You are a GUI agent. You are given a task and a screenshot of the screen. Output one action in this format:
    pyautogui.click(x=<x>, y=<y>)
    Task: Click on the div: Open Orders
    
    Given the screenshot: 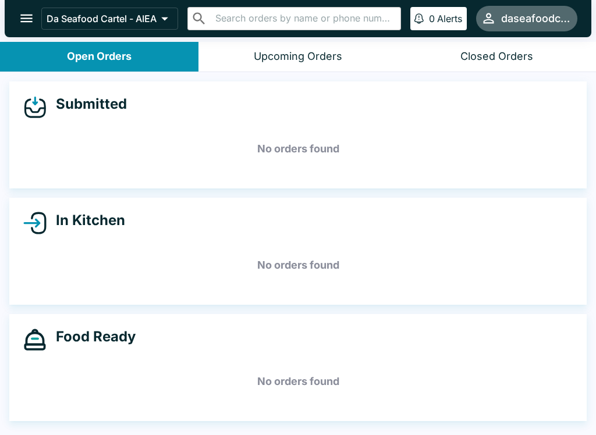 What is the action you would take?
    pyautogui.click(x=99, y=56)
    